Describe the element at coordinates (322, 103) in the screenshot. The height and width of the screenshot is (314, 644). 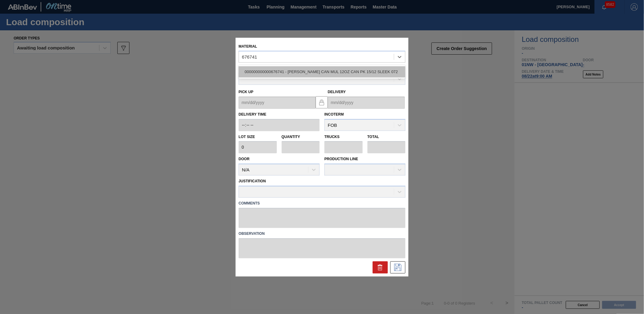
I see `button: locked` at that location.